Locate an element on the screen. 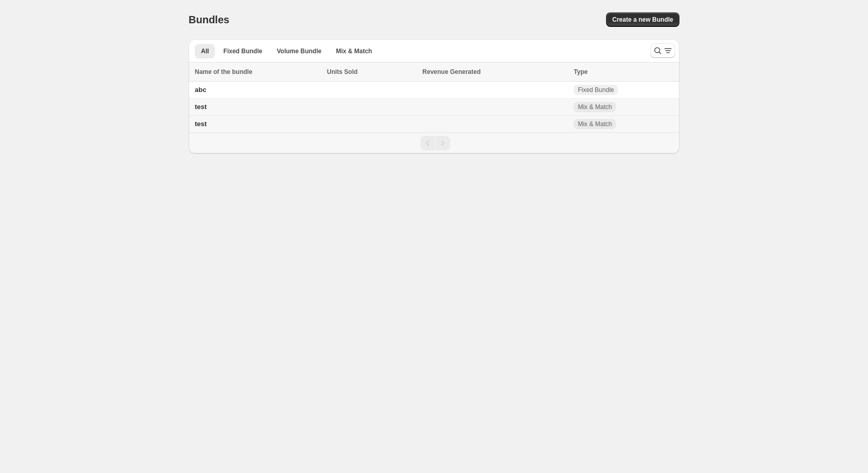 This screenshot has height=473, width=868. span: Create a new Bundle is located at coordinates (643, 20).